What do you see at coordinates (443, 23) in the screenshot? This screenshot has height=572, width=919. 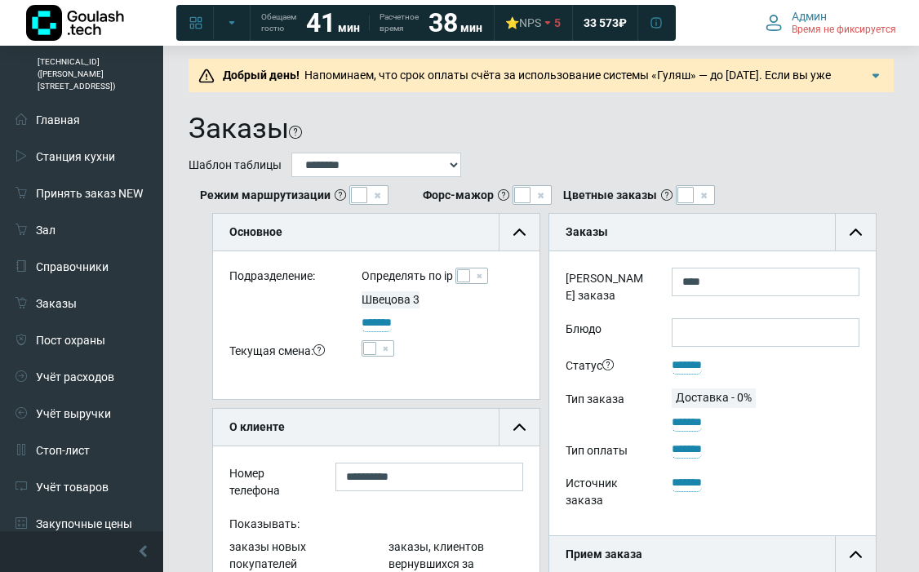 I see `strong: 38` at bounding box center [443, 23].